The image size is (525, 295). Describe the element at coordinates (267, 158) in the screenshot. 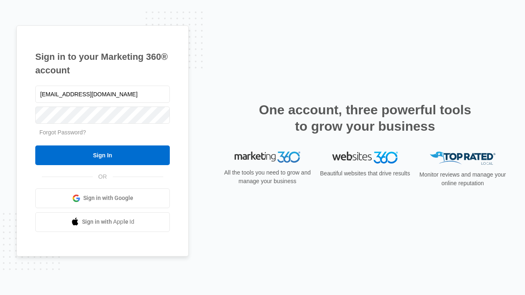

I see `img: Marketing 360` at that location.